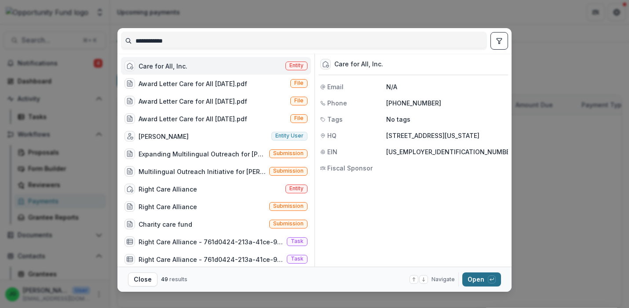  What do you see at coordinates (142, 280) in the screenshot?
I see `button: Close` at bounding box center [142, 280].